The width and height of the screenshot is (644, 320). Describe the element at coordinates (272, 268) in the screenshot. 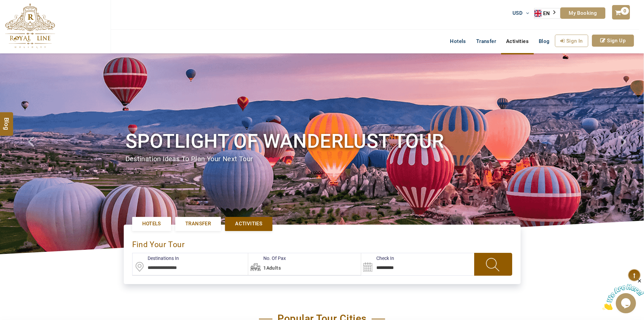

I see `span: 1Adults` at that location.